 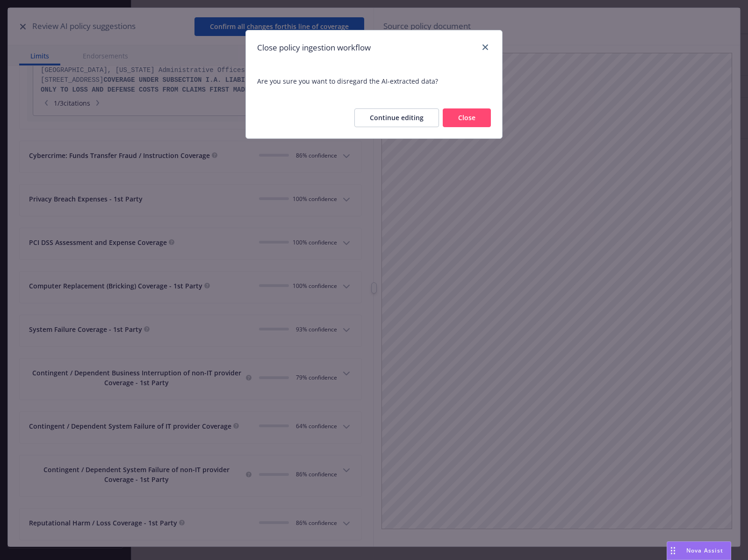 I want to click on span: Are you sure you want to disregard the AI-extracted data?, so click(x=374, y=81).